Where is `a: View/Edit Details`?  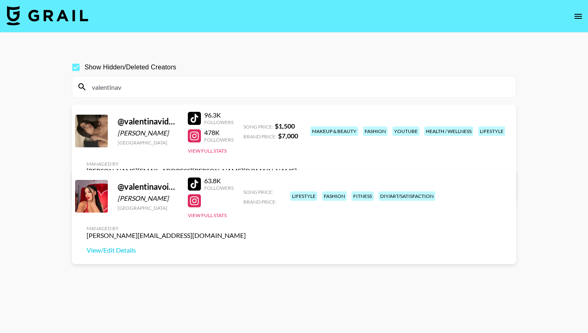
a: View/Edit Details is located at coordinates (166, 250).